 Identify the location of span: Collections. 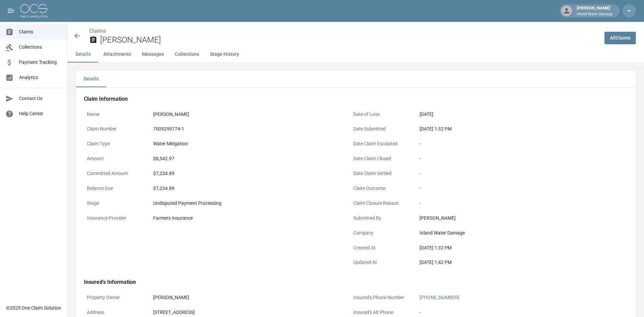
(40, 47).